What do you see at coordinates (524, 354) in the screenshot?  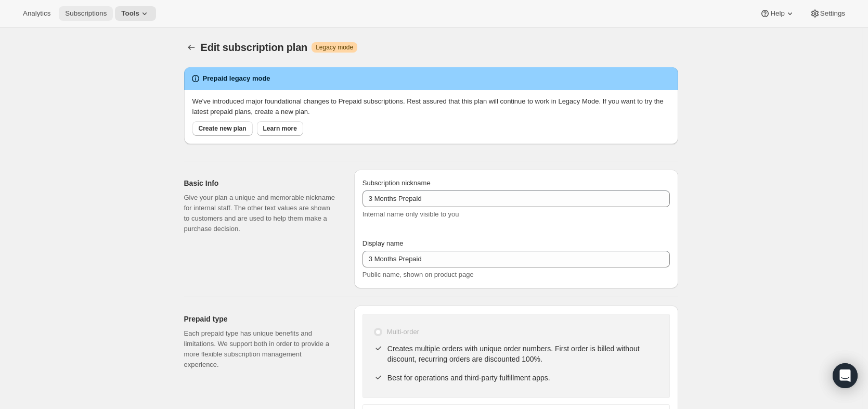 I see `p: Creates multiple orders with unique order numbers. First order is billed without discount, recurr...` at bounding box center [524, 354].